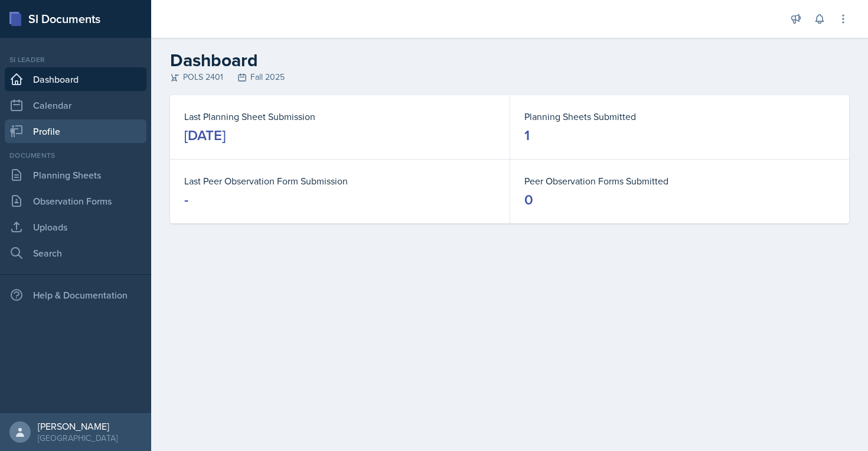 The width and height of the screenshot is (868, 451). What do you see at coordinates (76, 253) in the screenshot?
I see `a: Search` at bounding box center [76, 253].